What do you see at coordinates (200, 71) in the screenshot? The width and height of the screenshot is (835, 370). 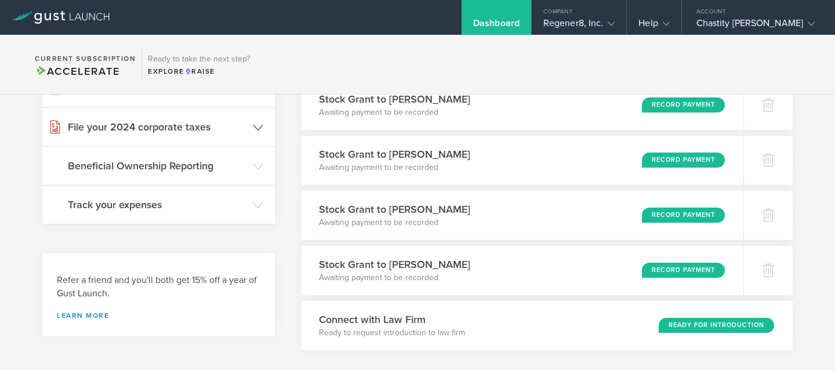 I see `span: Raise` at bounding box center [200, 71].